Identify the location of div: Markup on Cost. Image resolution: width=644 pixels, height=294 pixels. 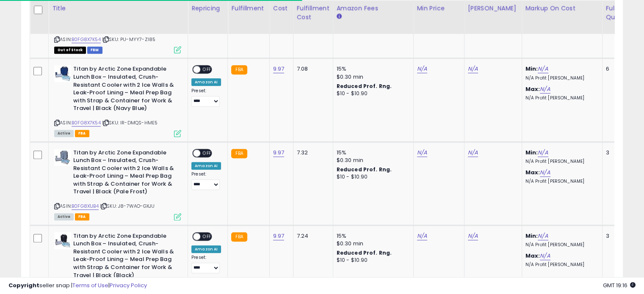
(562, 8).